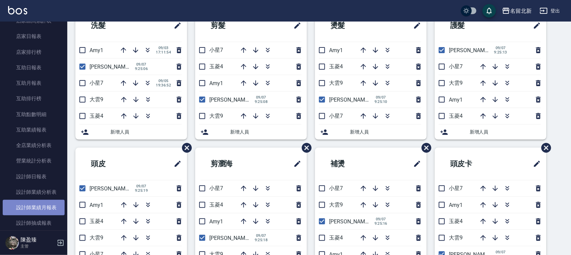 The height and width of the screenshot is (255, 571). What do you see at coordinates (163, 85) in the screenshot?
I see `span: 19:36:52` at bounding box center [163, 85].